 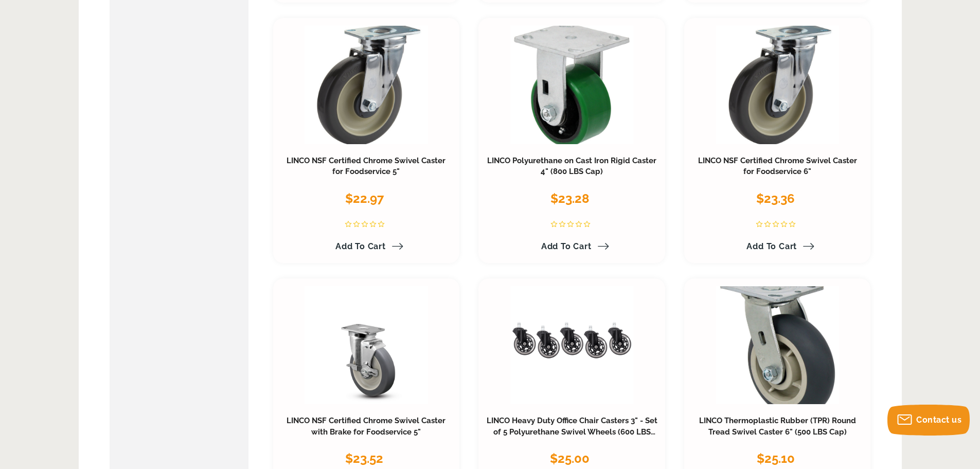 I want to click on a: LINCO Thermoplastic Rubber (TPR) Round Tread Swivel Caster 6" (500 LBS Cap), so click(x=777, y=426).